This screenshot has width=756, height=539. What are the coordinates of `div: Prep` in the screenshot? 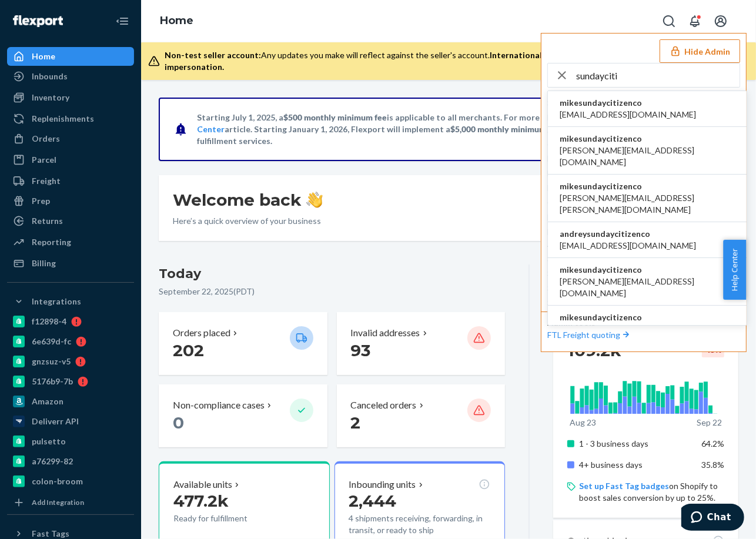 It's located at (40, 201).